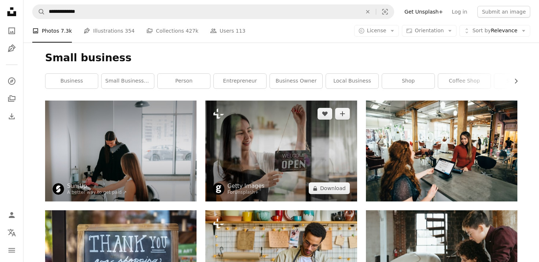 The width and height of the screenshot is (539, 262). Describe the element at coordinates (228, 31) in the screenshot. I see `a: Users 113` at that location.